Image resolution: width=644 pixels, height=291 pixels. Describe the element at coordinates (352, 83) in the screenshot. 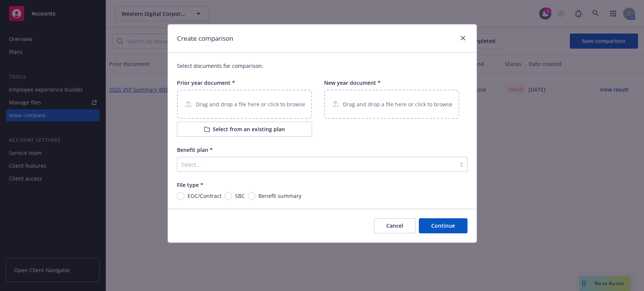

I see `span: New year document *` at that location.